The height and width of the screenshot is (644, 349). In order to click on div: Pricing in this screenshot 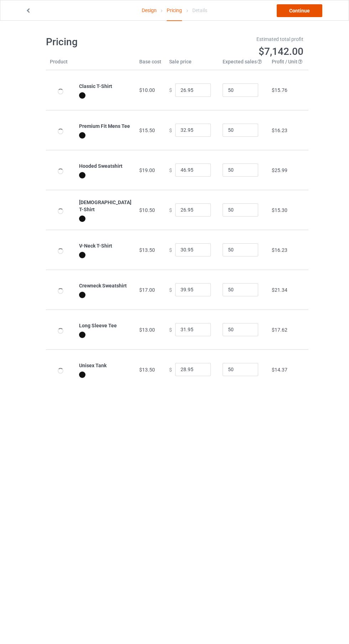, I will do `click(174, 11)`.